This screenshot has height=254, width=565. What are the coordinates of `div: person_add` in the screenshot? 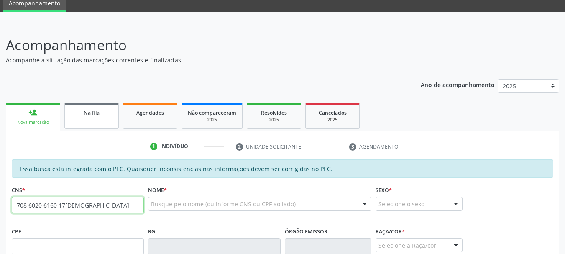 It's located at (33, 113).